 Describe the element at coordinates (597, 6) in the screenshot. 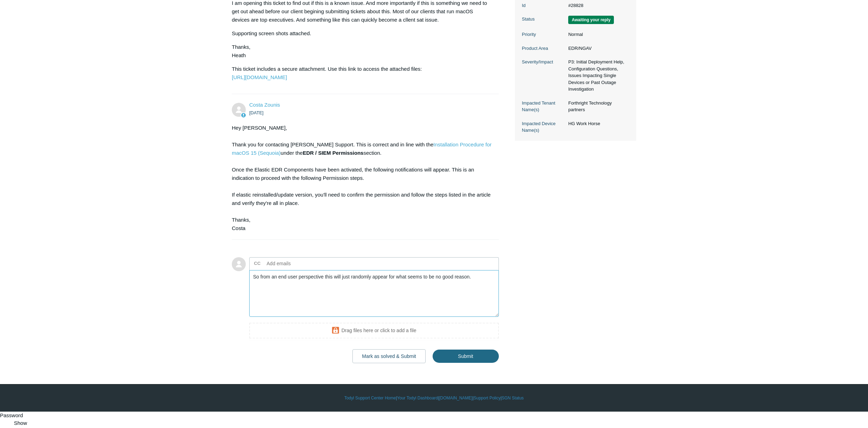

I see `dd: #28828` at that location.